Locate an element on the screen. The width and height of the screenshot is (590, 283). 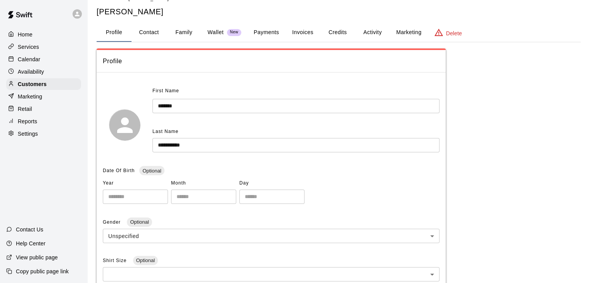
p: Retail is located at coordinates (25, 109).